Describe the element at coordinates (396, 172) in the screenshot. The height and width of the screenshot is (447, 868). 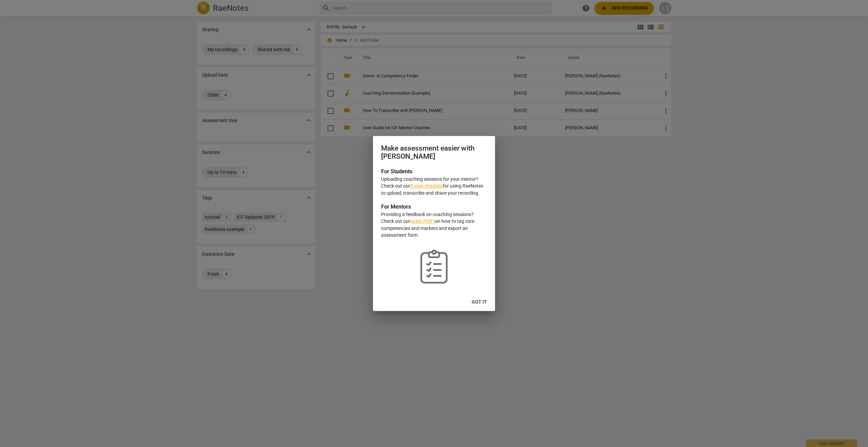
I see `b: For Students` at that location.